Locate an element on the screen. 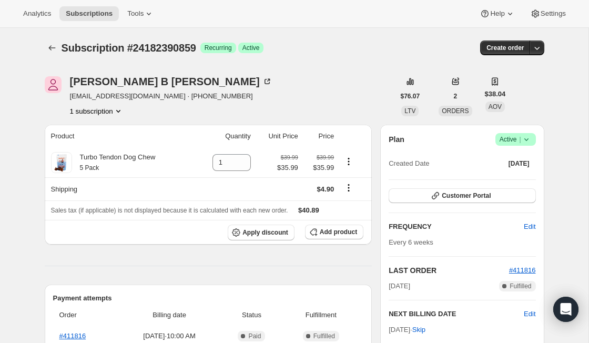  small: 5 Pack is located at coordinates (89, 168).